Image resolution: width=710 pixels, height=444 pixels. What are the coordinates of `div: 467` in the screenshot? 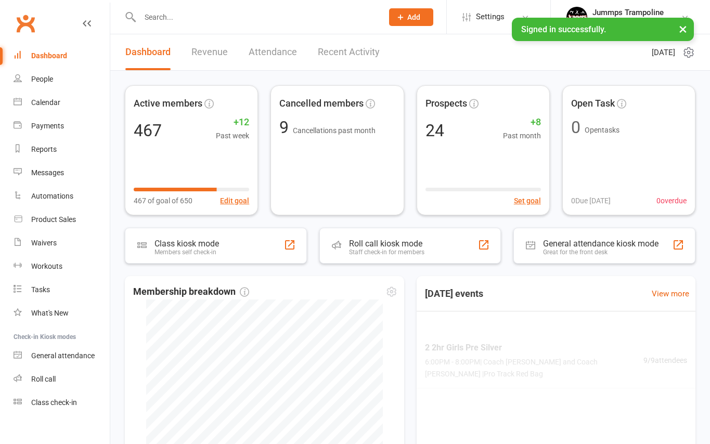 It's located at (148, 131).